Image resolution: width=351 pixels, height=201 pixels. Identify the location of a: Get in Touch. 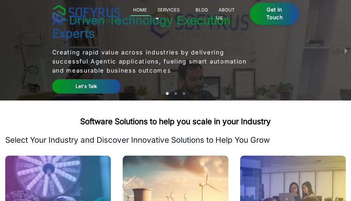
(274, 14).